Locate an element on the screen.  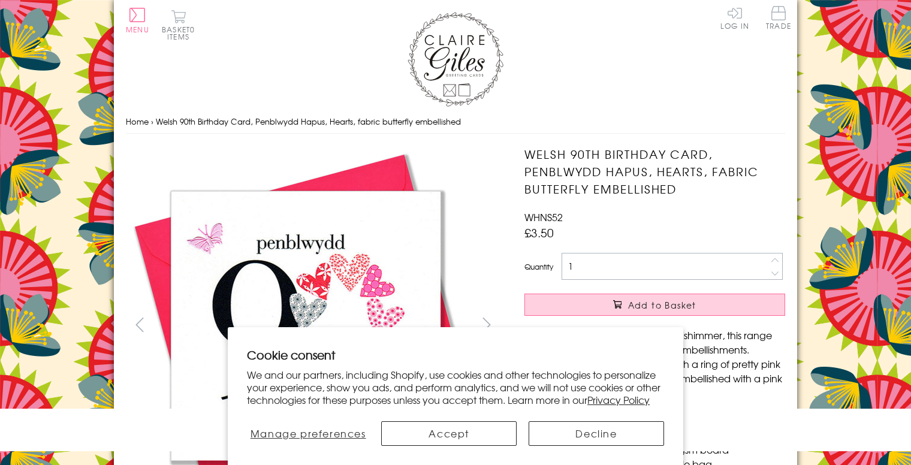
span: Trade is located at coordinates (778, 17).